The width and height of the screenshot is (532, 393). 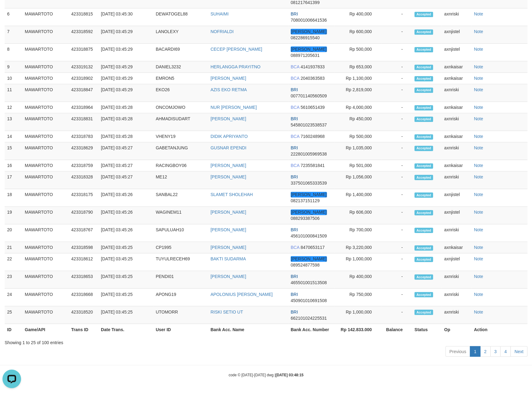 I want to click on td: DANIEL3232, so click(x=181, y=67).